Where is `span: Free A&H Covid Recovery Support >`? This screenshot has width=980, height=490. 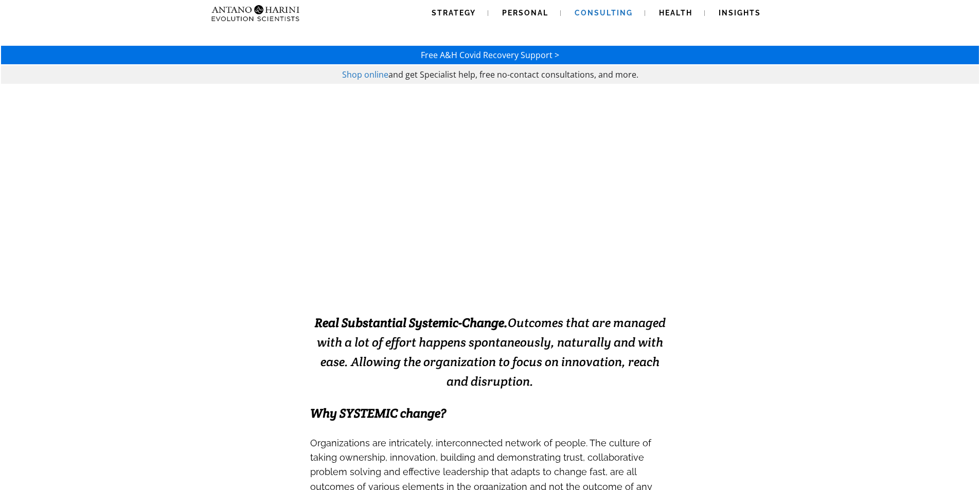
span: Free A&H Covid Recovery Support > is located at coordinates (490, 55).